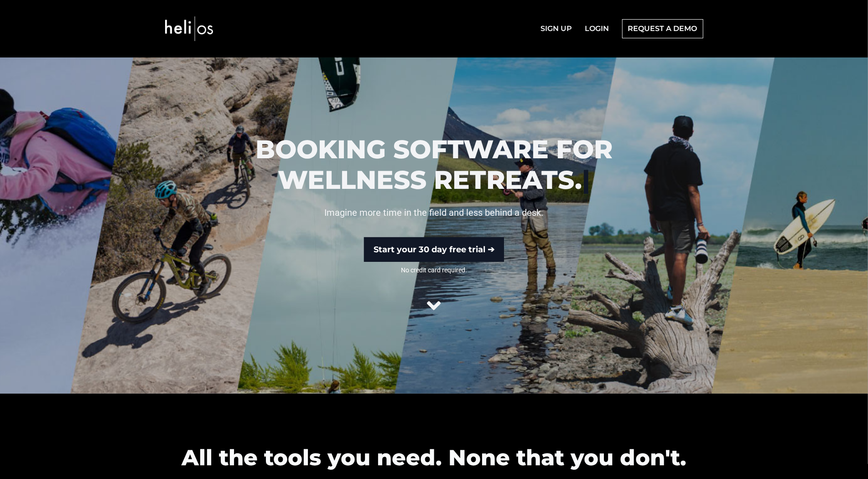  Describe the element at coordinates (434, 458) in the screenshot. I see `h2: All the tools you need. None that you don't.` at that location.